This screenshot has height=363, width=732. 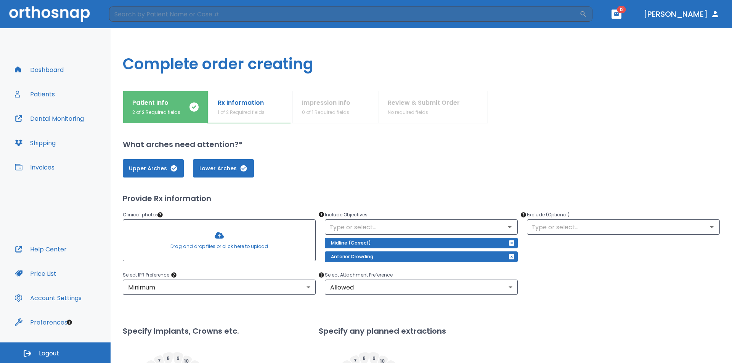 What do you see at coordinates (41, 322) in the screenshot?
I see `button: Preferences` at bounding box center [41, 322].